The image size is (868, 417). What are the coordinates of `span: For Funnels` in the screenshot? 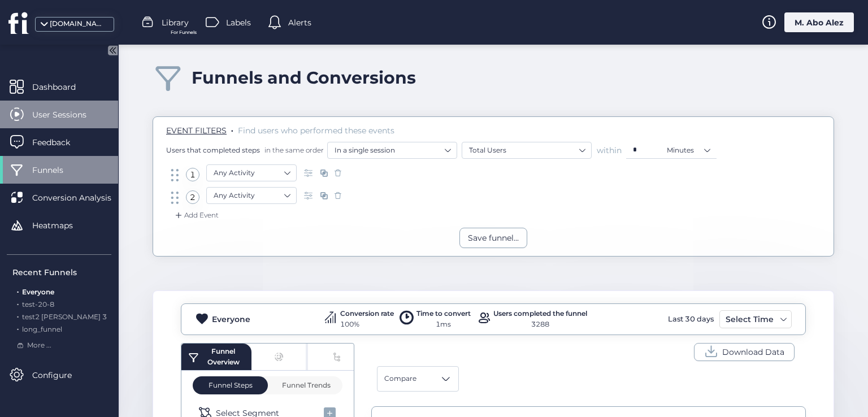 It's located at (184, 32).